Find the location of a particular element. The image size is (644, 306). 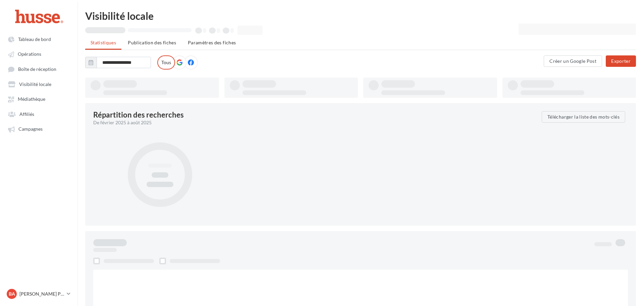

span: Affiliés is located at coordinates (27, 114).